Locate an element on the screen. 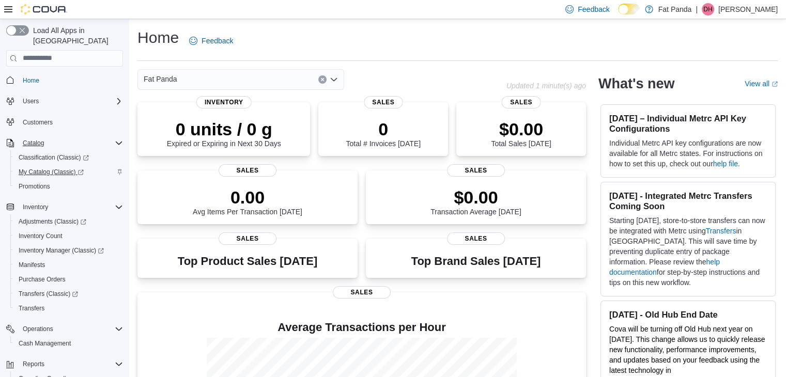 This screenshot has width=786, height=377. p: Updated 1 minute(s) ago is located at coordinates (546, 86).